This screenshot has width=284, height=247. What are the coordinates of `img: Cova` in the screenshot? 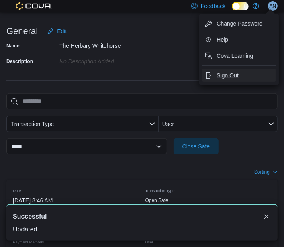 It's located at (34, 6).